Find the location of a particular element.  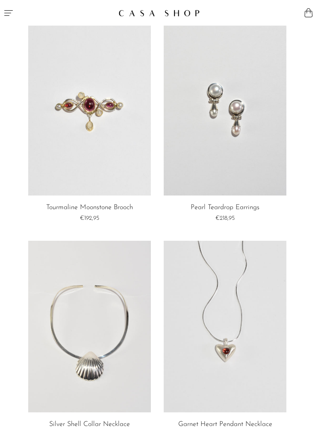

span: €218,95 is located at coordinates (225, 218).